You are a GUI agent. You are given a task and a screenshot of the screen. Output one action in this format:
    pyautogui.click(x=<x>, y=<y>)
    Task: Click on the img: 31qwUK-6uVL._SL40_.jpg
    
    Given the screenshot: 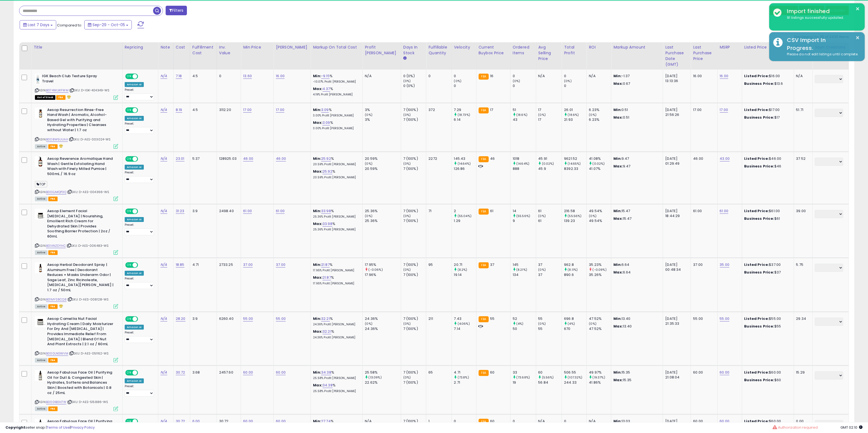 What is the action you would take?
    pyautogui.click(x=41, y=113)
    